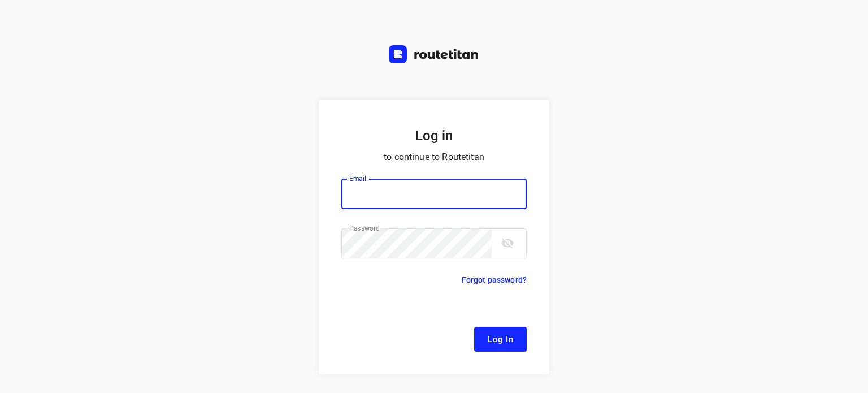  What do you see at coordinates (500, 339) in the screenshot?
I see `span: Log In` at bounding box center [500, 339].